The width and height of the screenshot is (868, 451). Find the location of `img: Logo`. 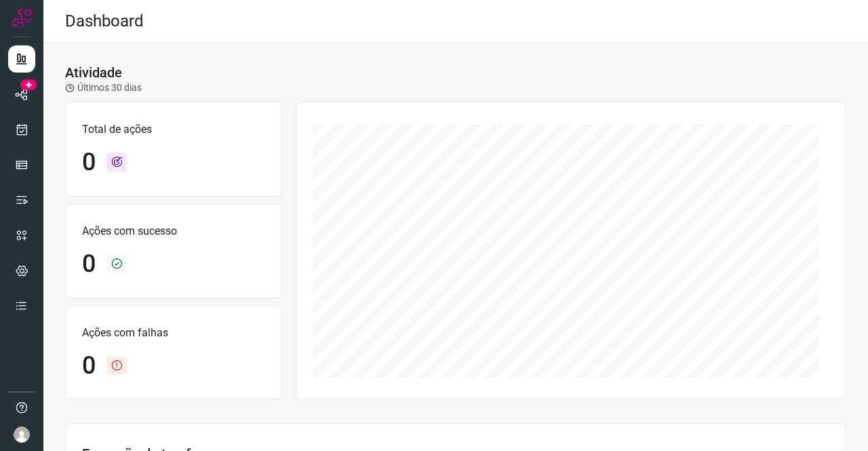

img: Logo is located at coordinates (22, 18).